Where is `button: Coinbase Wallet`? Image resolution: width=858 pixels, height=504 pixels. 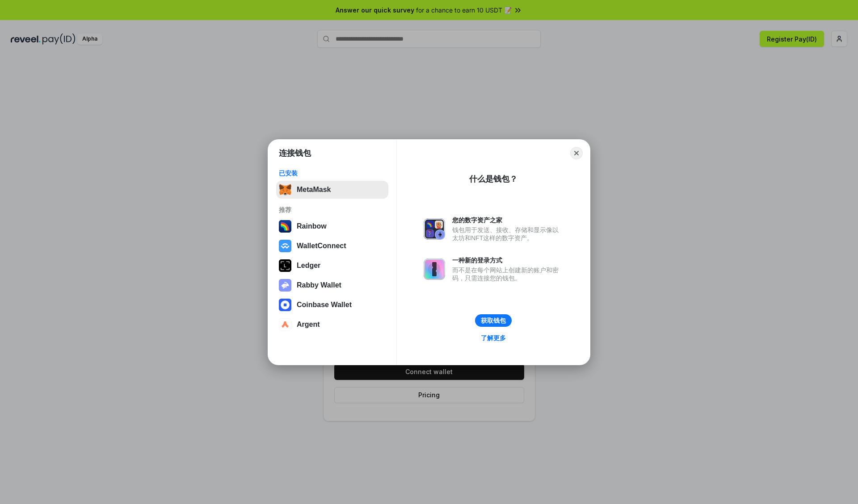
button: Coinbase Wallet is located at coordinates (332, 305).